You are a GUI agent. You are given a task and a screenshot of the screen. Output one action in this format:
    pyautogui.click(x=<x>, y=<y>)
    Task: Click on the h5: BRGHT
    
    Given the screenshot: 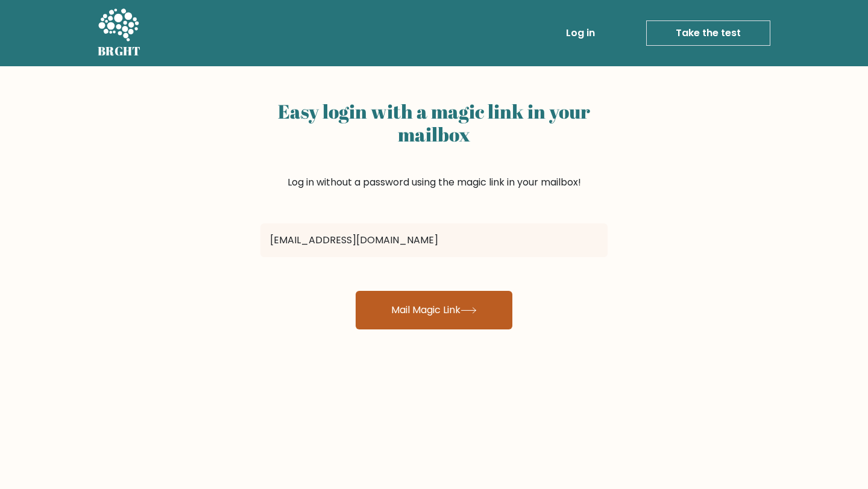 What is the action you would take?
    pyautogui.click(x=119, y=51)
    